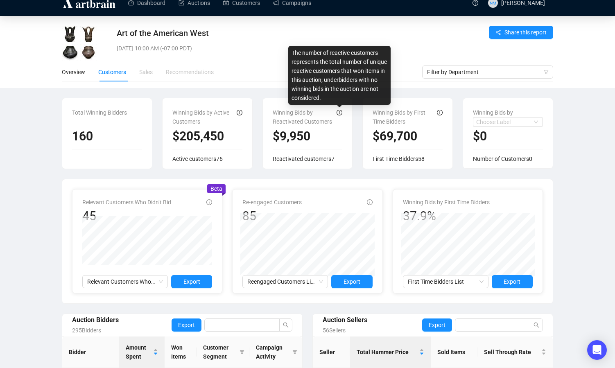  I want to click on span: Beta, so click(216, 189).